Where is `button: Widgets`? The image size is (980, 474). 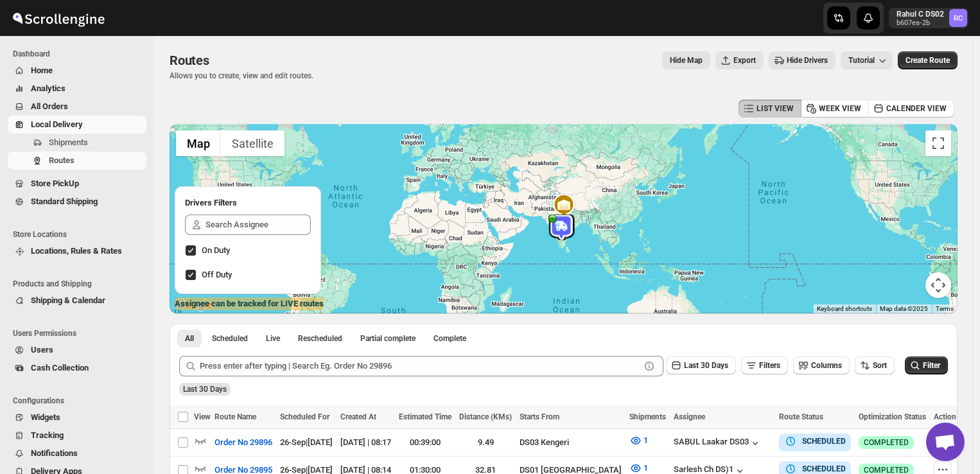 button: Widgets is located at coordinates (77, 417).